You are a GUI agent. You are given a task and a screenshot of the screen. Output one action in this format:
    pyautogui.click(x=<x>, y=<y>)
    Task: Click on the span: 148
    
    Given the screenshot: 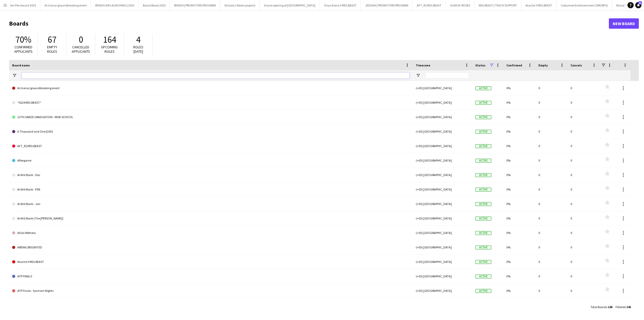 What is the action you would take?
    pyautogui.click(x=610, y=307)
    